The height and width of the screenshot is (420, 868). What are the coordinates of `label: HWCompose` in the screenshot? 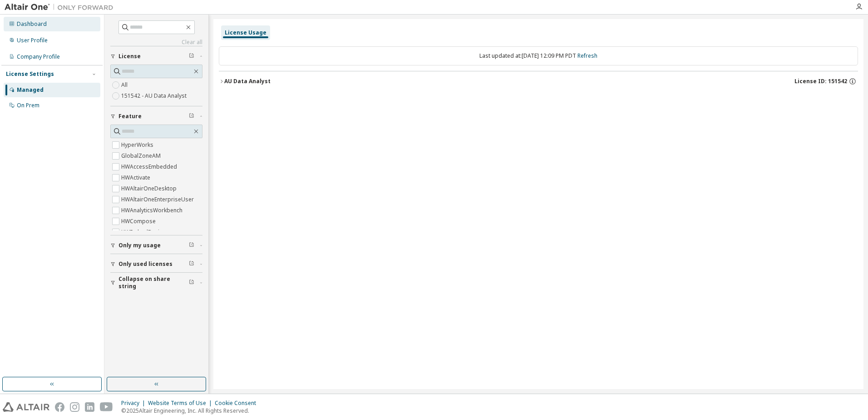 It's located at (140, 221).